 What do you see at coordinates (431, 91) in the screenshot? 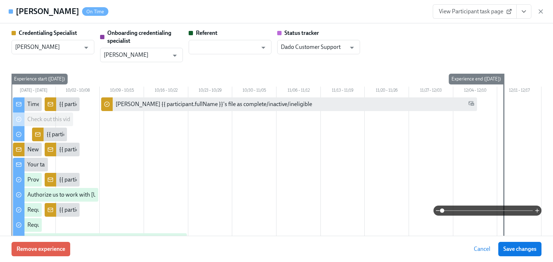
I see `div: 11/27 – 12/03` at bounding box center [431, 91].